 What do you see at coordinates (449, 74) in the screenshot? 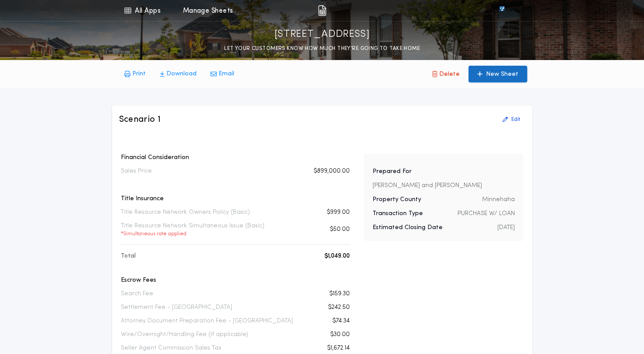
I see `p: Delete` at bounding box center [449, 74].